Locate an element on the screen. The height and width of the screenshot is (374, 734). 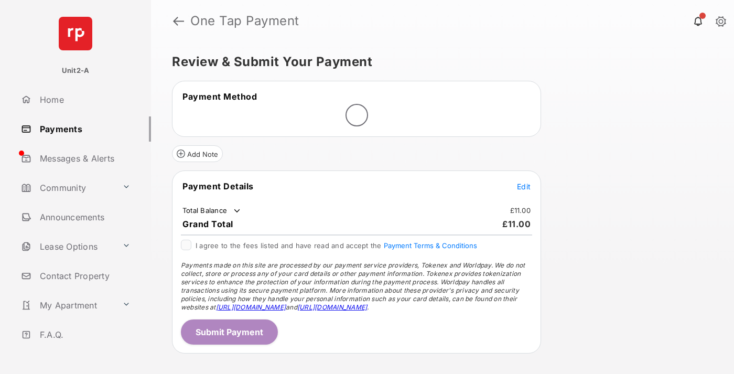
span: £11.00 is located at coordinates (516, 224).